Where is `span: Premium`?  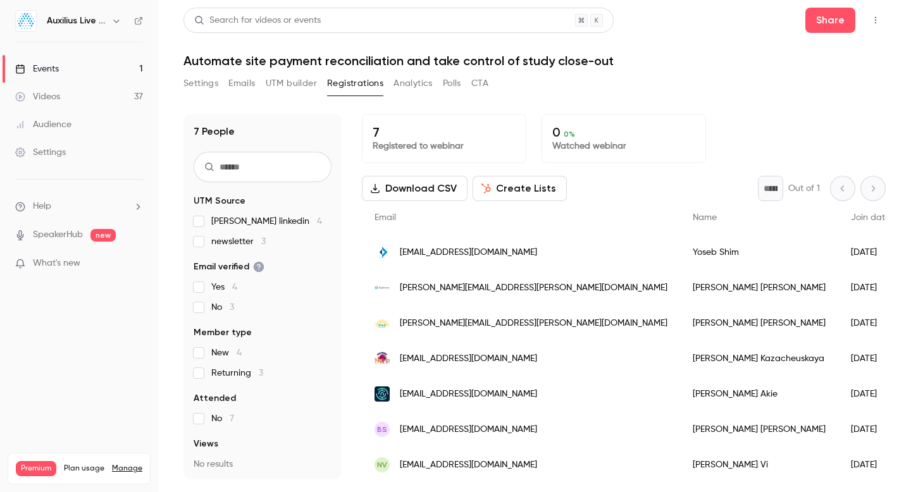
span: Premium is located at coordinates (36, 469).